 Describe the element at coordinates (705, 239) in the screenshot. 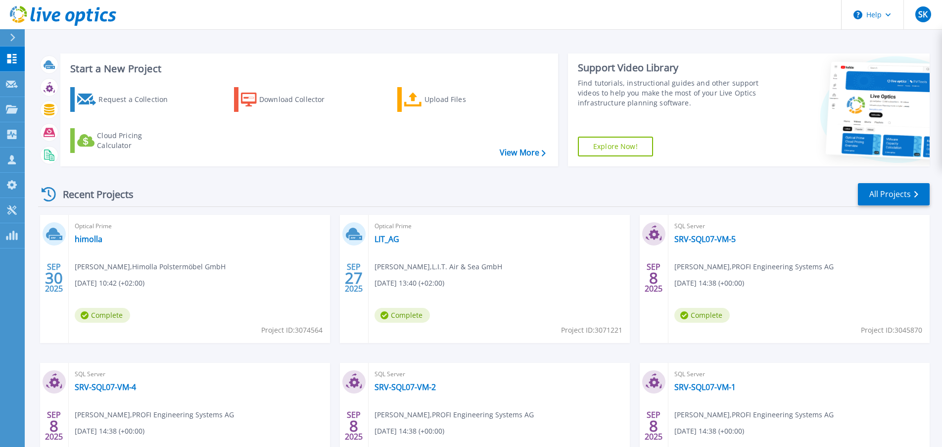

I see `a: SRV-SQL07-VM-5` at that location.